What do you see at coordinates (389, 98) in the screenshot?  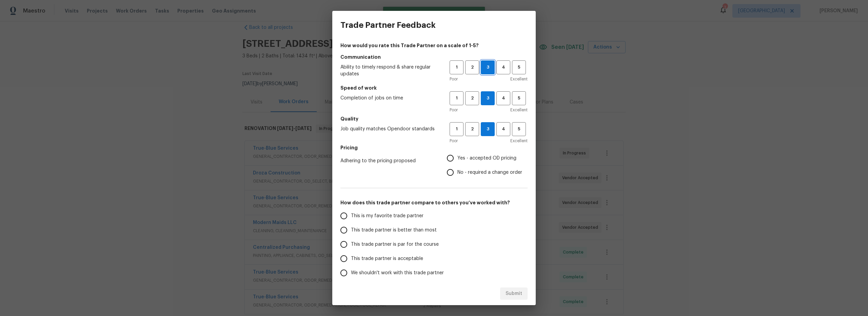 I see `span: Completion of jobs on time` at bounding box center [389, 98].